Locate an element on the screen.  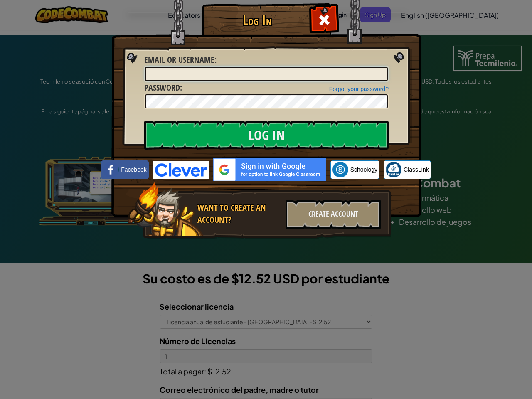
span: Schoology is located at coordinates (363, 169).